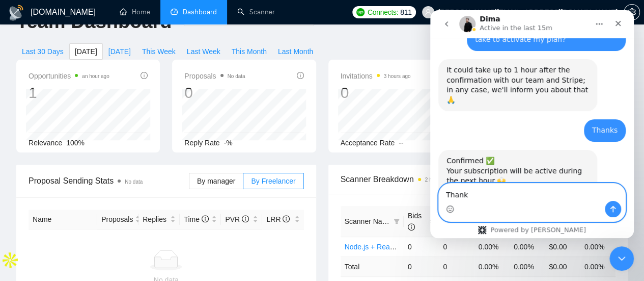  What do you see at coordinates (295, 51) in the screenshot?
I see `button: Last Month` at bounding box center [295, 51].